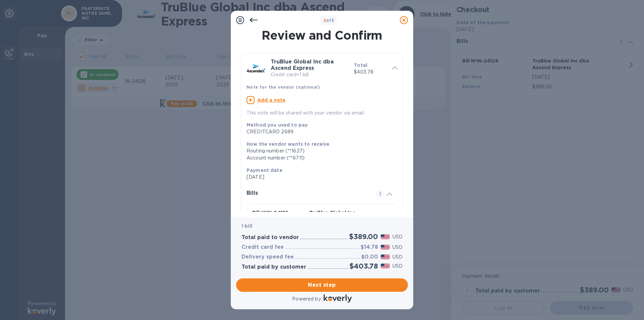 Image resolution: width=644 pixels, height=320 pixels. What do you see at coordinates (322, 35) in the screenshot?
I see `h1: Review and Confirm` at bounding box center [322, 35].